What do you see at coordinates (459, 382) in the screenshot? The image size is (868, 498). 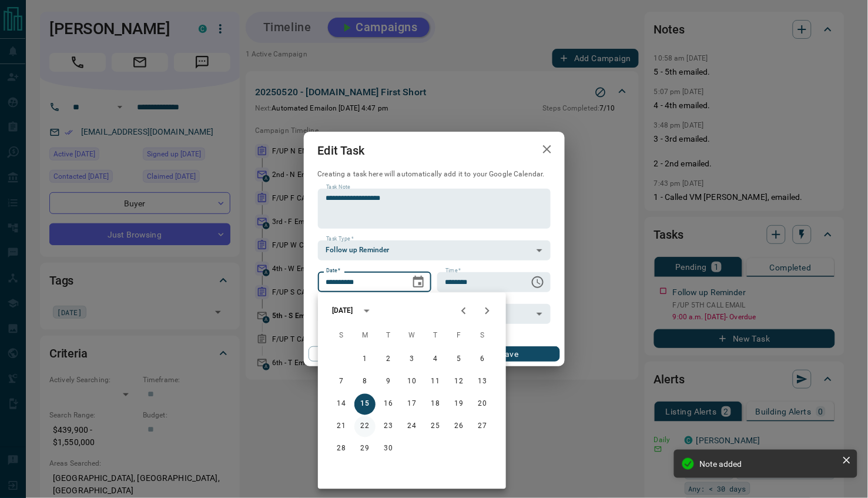 I see `button: 12` at bounding box center [459, 382].